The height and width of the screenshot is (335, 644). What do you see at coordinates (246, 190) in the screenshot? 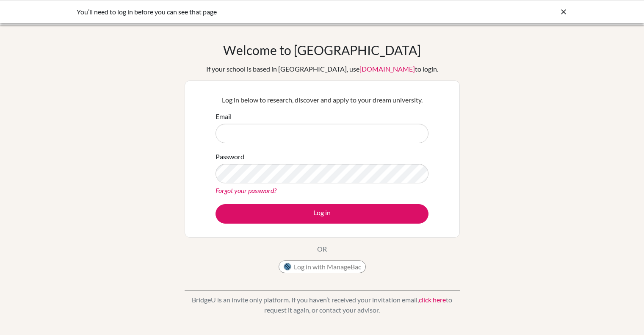
I see `a: Forgot your password?` at bounding box center [246, 190].